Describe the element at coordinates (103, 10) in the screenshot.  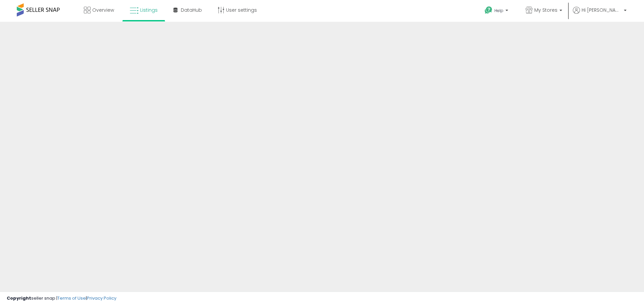
I see `span: Overview` at that location.